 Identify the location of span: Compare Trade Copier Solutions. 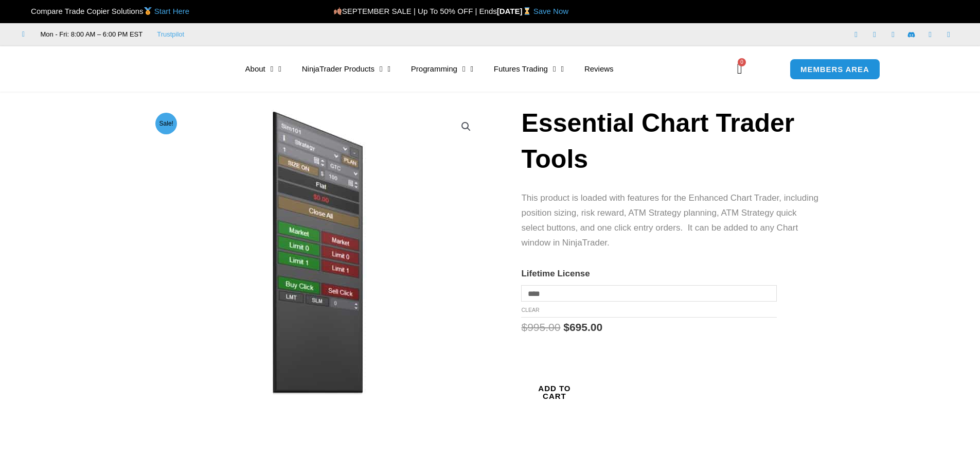
(105, 11).